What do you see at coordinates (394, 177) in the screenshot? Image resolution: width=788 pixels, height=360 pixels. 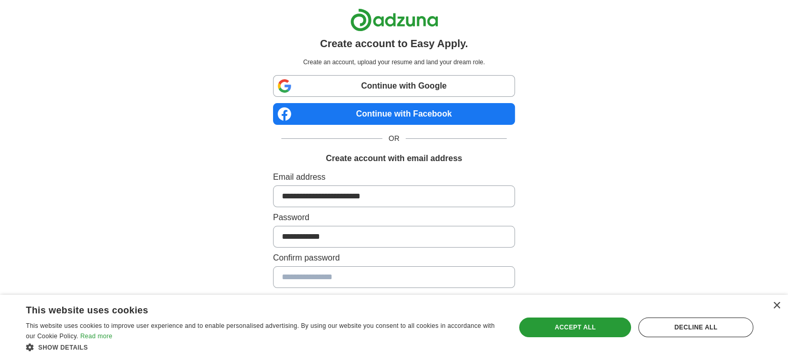 I see `label: Email address` at bounding box center [394, 177].